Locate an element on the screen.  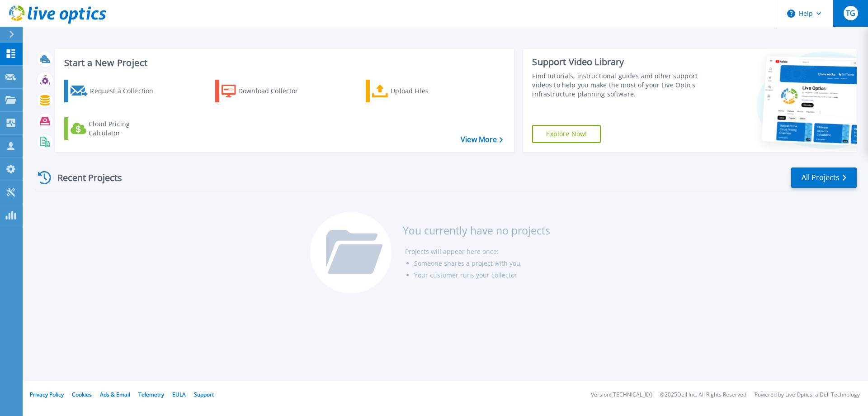
h3: Start a New Project is located at coordinates (283, 63).